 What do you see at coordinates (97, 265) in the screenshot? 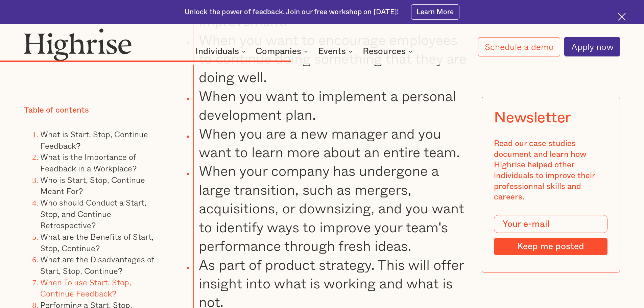
I see `a: What are the Disadvantages of Start, Stop, Continue?` at bounding box center [97, 265].